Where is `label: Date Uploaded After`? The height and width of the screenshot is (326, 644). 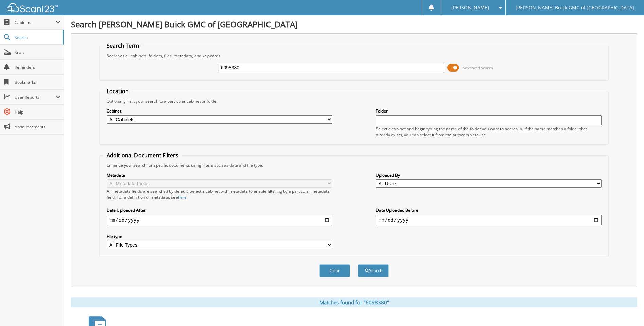 label: Date Uploaded After is located at coordinates (219, 210).